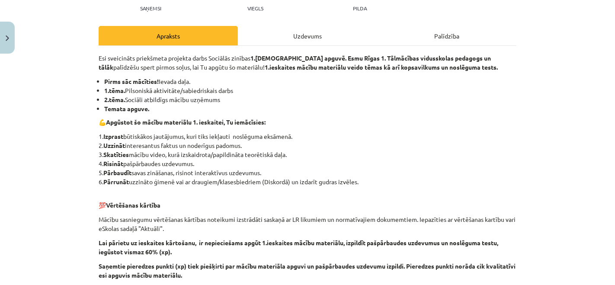  What do you see at coordinates (255, 8) in the screenshot?
I see `p: Viegls` at bounding box center [255, 8].